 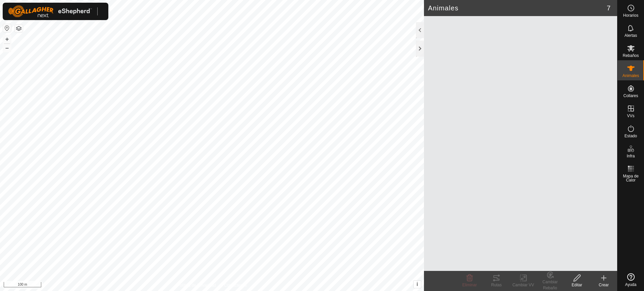 I want to click on div: Crear, so click(x=604, y=285).